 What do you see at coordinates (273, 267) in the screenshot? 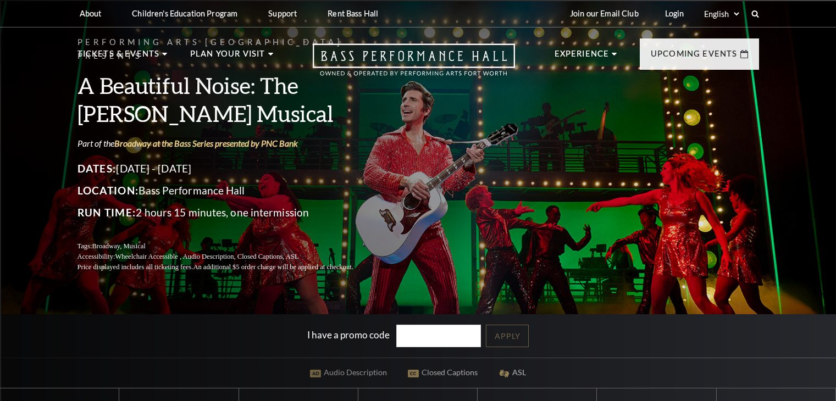
I see `span: An additional $5 order charge will be applied at checkout.` at bounding box center [273, 267].